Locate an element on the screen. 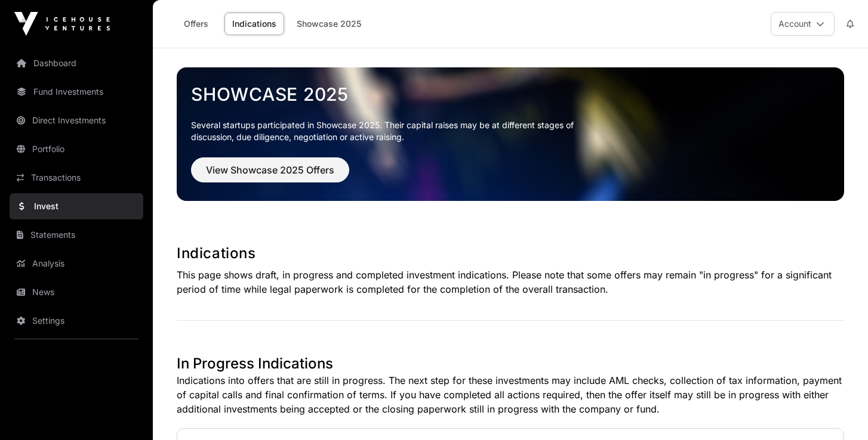 Image resolution: width=868 pixels, height=440 pixels. a: Analysis is located at coordinates (77, 263).